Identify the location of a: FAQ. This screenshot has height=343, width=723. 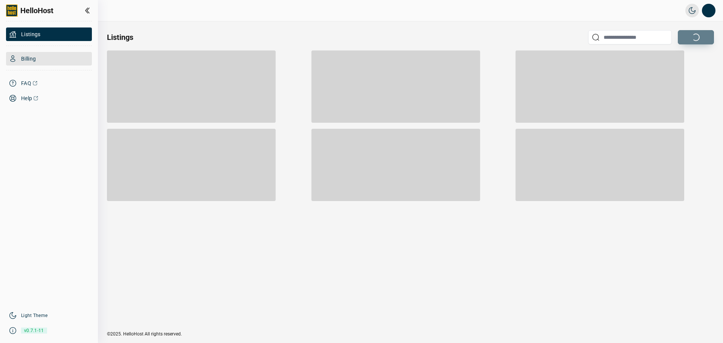
(49, 83).